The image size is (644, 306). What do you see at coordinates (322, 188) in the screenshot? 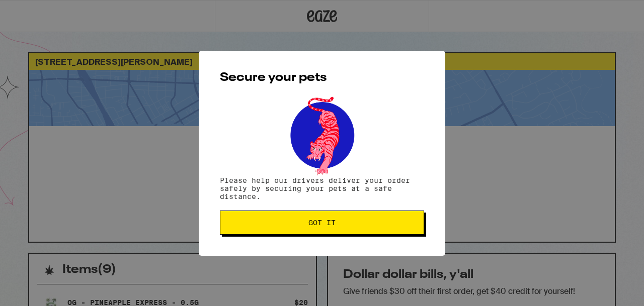
I see `p: Please help our drivers deliver your order safely by securing your pets at a safe distance.` at bounding box center [322, 188].